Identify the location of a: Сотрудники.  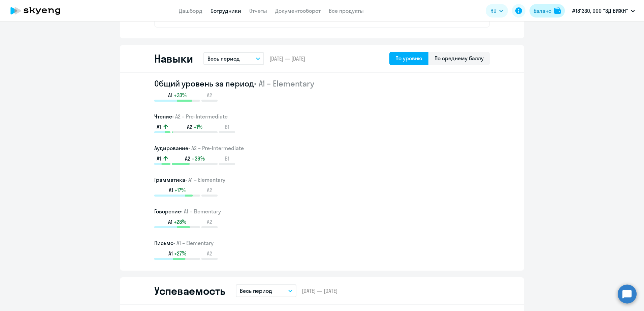
(226, 11).